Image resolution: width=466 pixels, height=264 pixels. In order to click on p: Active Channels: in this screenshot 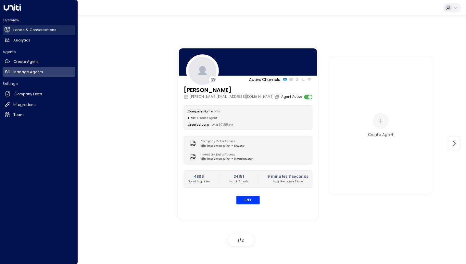, I will do `click(264, 80)`.